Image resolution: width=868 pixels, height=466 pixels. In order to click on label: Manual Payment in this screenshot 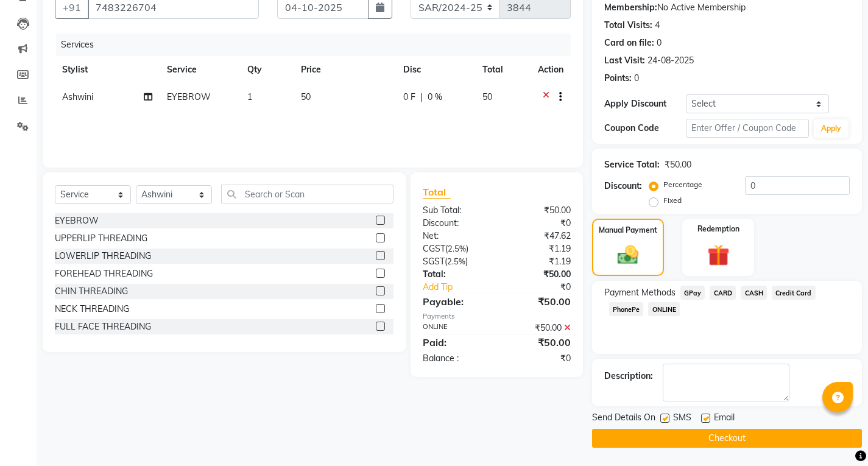, I will do `click(628, 230)`.